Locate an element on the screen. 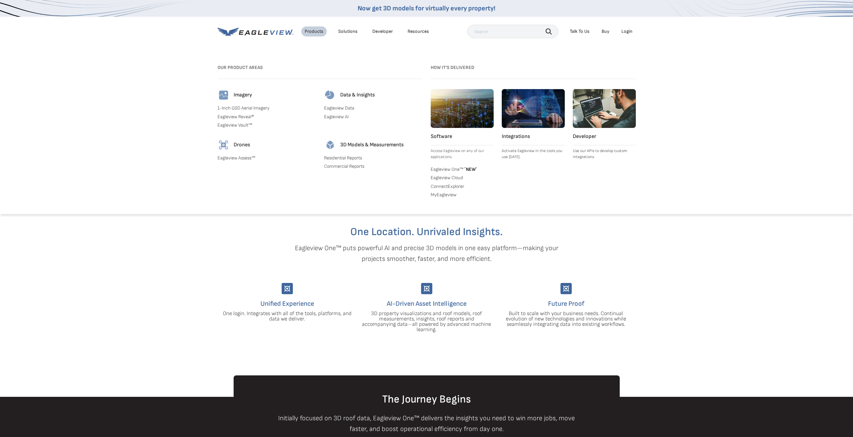 The width and height of the screenshot is (853, 437). a: 1-Inch GSD Aerial Imagery is located at coordinates (267, 108).